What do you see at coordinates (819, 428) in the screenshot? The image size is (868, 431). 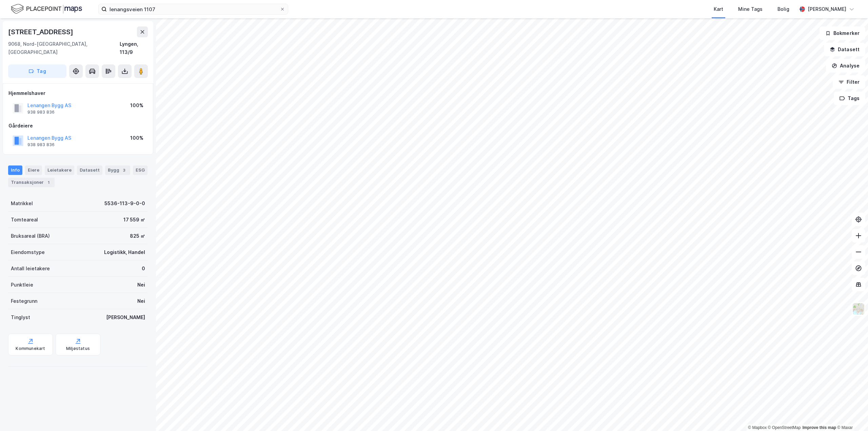 I see `a: Improve this map` at bounding box center [819, 428].